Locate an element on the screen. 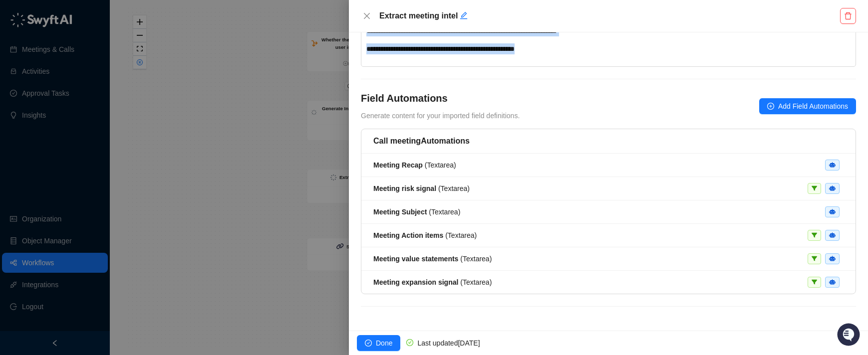 The width and height of the screenshot is (868, 355). span: Generate content for your imported field definitions. is located at coordinates (440, 116).